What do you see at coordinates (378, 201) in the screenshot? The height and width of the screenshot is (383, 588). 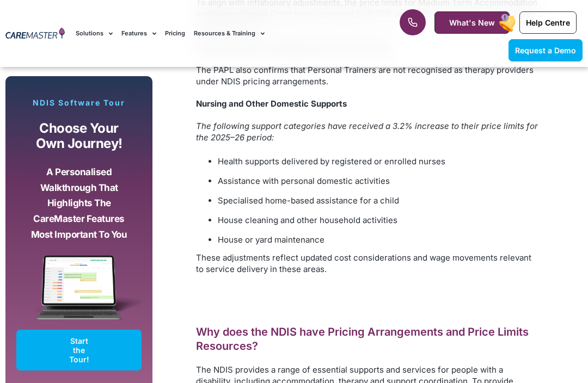 I see `li: Specialised home-based assistance for a child` at bounding box center [378, 201].